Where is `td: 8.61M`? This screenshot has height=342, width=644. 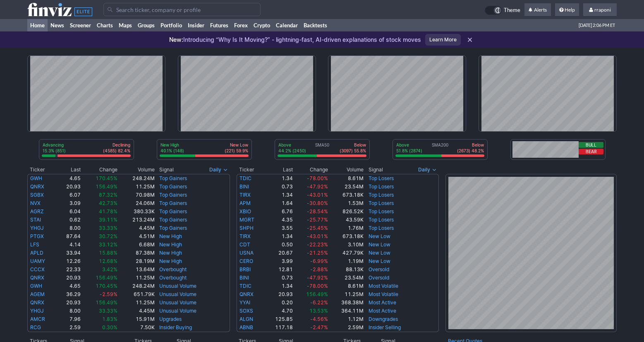 td: 8.61M is located at coordinates (346, 178).